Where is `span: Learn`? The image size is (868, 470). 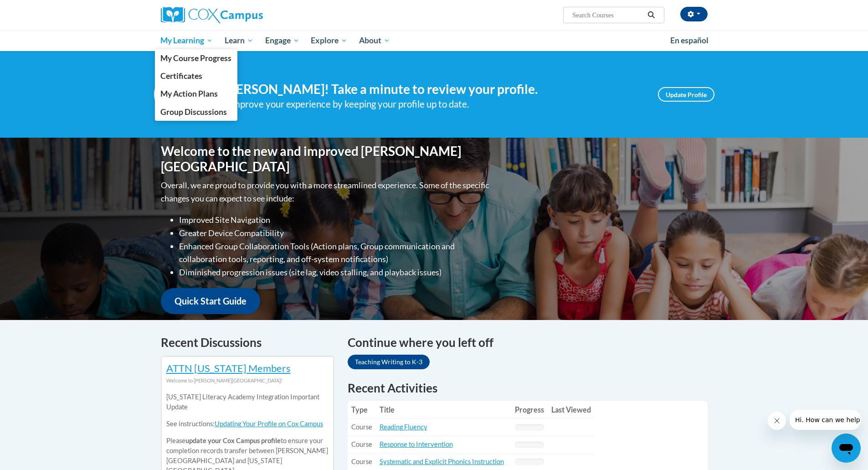 span: Learn is located at coordinates (239, 40).